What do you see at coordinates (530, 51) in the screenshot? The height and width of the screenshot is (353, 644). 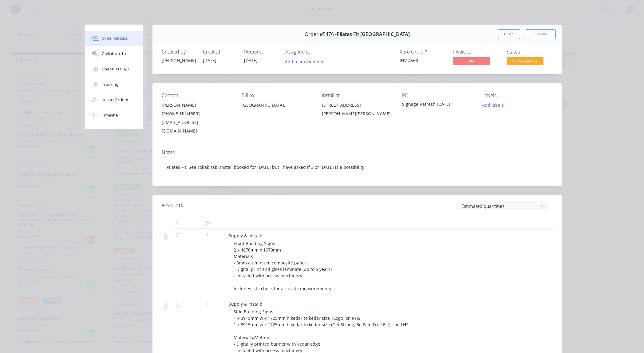 I see `div: Status` at bounding box center [530, 51].